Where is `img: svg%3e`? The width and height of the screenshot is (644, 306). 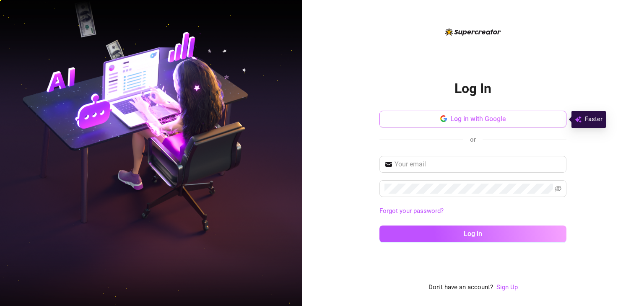
img: svg%3e is located at coordinates (578, 120).